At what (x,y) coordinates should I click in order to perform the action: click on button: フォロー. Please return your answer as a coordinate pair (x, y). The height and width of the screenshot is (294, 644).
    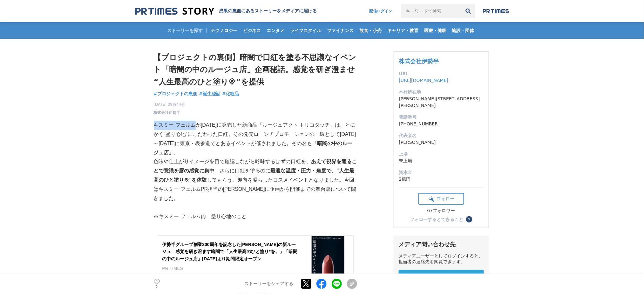
    Looking at the image, I should click on (441, 199).